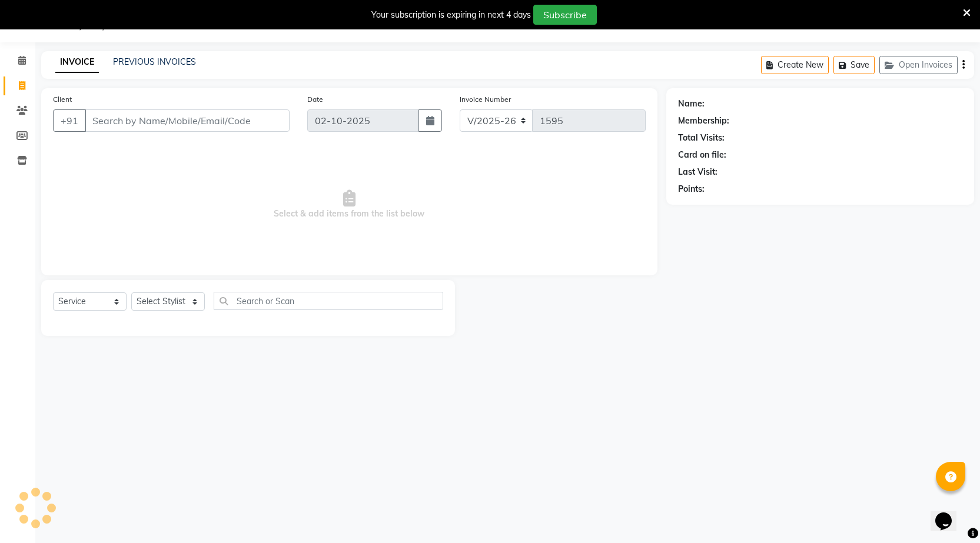 The width and height of the screenshot is (980, 543). I want to click on button: +91, so click(70, 121).